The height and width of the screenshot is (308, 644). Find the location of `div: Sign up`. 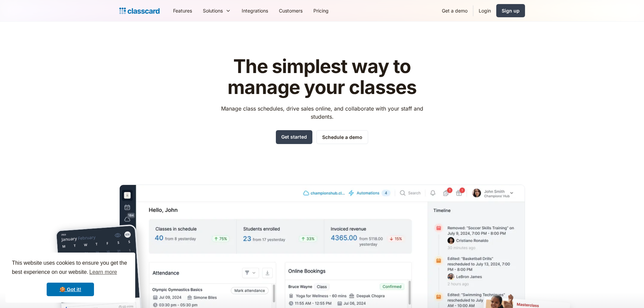

div: Sign up is located at coordinates (511, 11).